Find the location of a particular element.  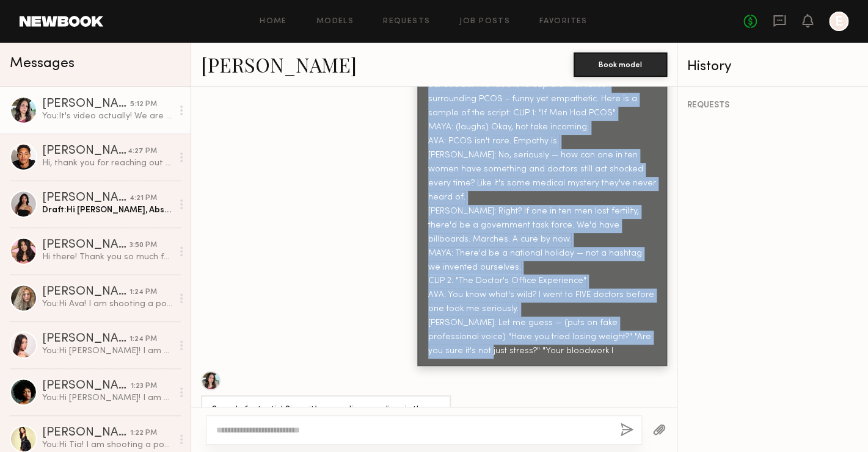

a: Requests is located at coordinates (406, 21).